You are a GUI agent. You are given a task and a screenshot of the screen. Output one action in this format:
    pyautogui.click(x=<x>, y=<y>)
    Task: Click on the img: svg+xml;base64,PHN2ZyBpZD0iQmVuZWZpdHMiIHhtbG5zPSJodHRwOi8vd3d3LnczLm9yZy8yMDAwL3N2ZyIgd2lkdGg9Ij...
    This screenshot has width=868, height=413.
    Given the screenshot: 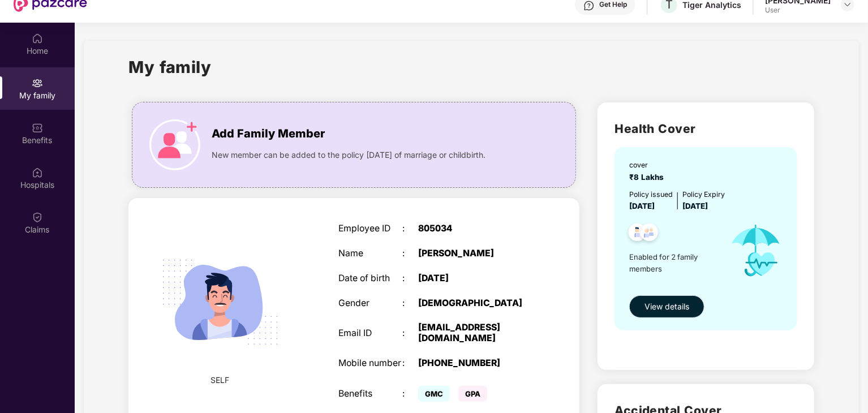 What is the action you would take?
    pyautogui.click(x=37, y=128)
    